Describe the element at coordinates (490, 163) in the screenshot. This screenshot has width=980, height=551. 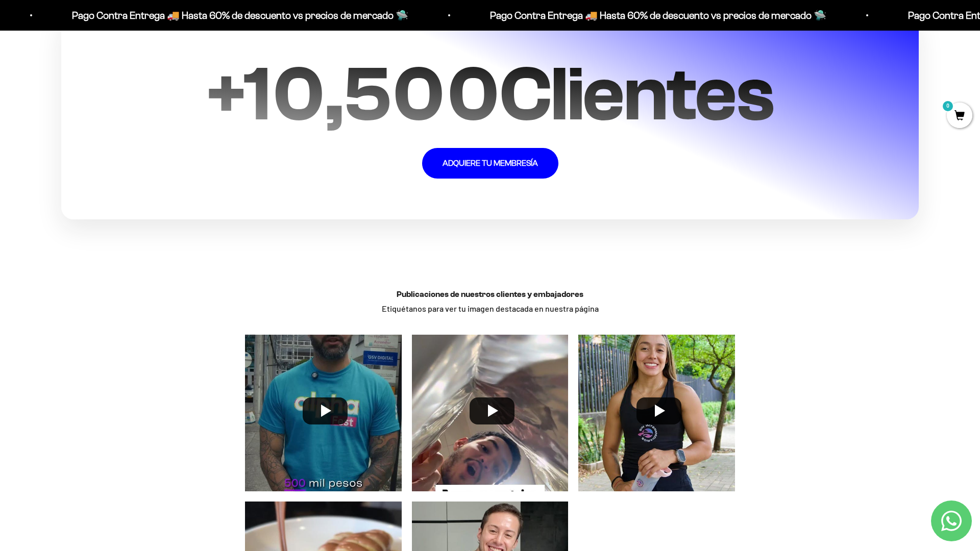
I see `a: ADQUIERE TU MEMBRESÍA` at that location.